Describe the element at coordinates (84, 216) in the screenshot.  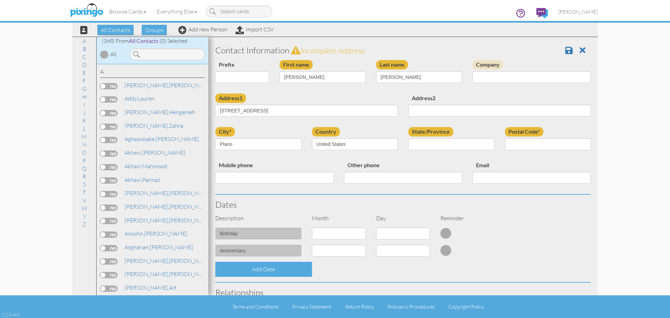
I see `a: Y` at that location.